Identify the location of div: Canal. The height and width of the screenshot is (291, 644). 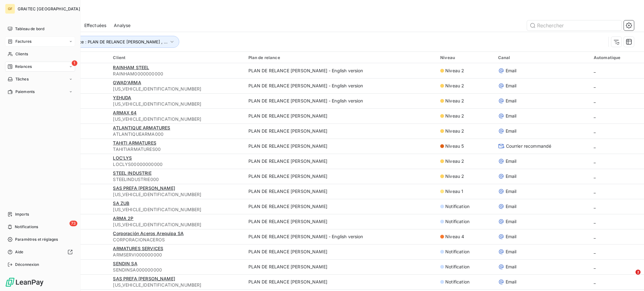
(542, 57).